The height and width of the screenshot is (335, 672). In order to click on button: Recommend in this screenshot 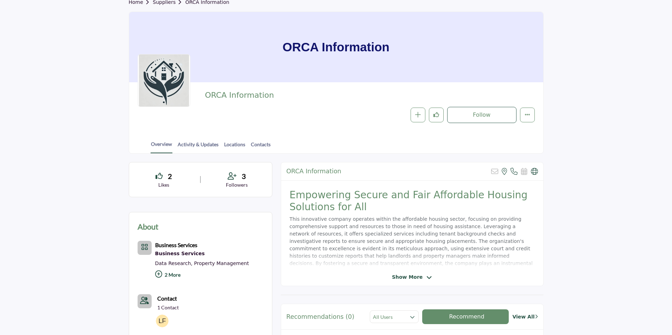, I will do `click(465, 317)`.